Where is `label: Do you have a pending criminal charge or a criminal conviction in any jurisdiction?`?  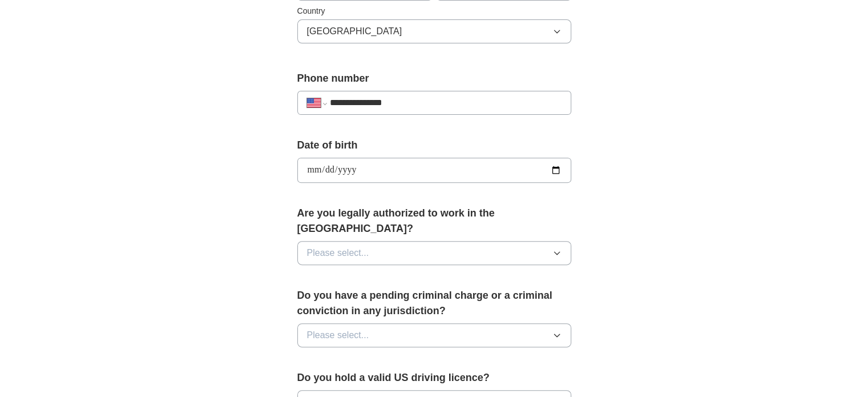
label: Do you have a pending criminal charge or a criminal conviction in any jurisdiction? is located at coordinates (434, 304).